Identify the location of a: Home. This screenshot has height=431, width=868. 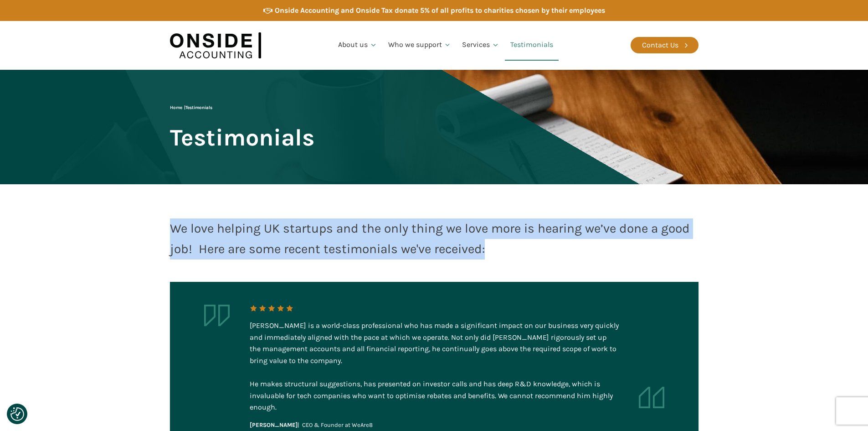
(176, 107).